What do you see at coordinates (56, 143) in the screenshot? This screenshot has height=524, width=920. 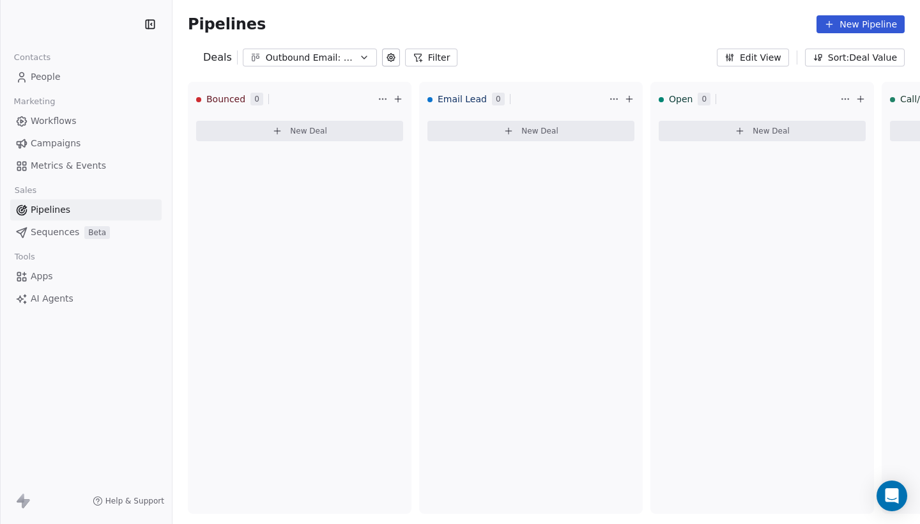 I see `span: Campaigns` at bounding box center [56, 143].